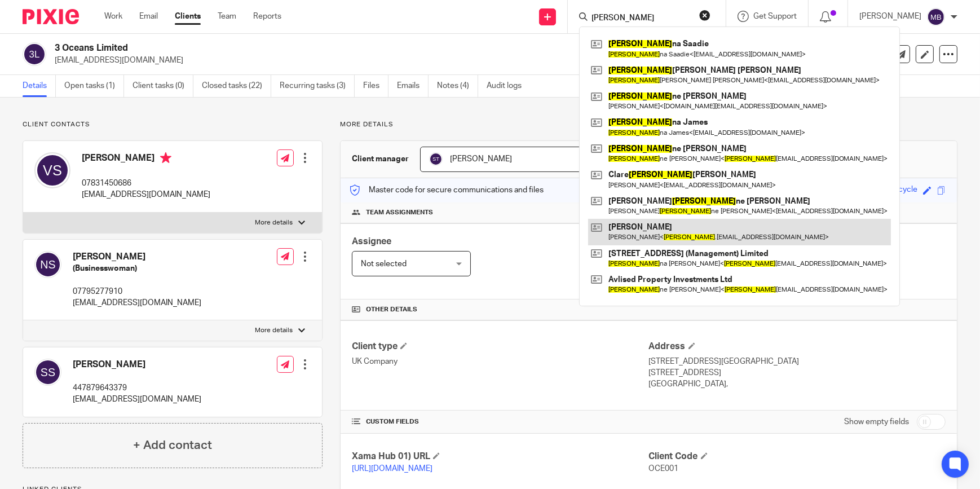 The height and width of the screenshot is (489, 980). What do you see at coordinates (500, 361) in the screenshot?
I see `p: UK Company` at bounding box center [500, 361].